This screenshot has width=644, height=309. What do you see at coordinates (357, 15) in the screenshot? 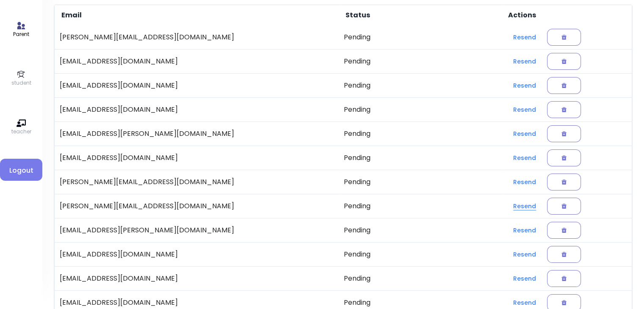
I see `span: Status` at bounding box center [357, 15].